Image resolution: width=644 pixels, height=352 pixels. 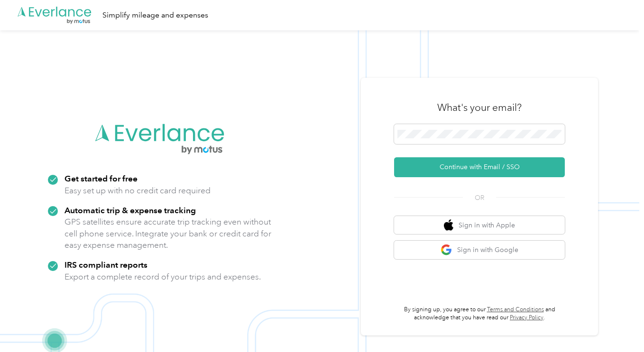 What do you see at coordinates (516, 310) in the screenshot?
I see `a: Terms and Conditions` at bounding box center [516, 310].